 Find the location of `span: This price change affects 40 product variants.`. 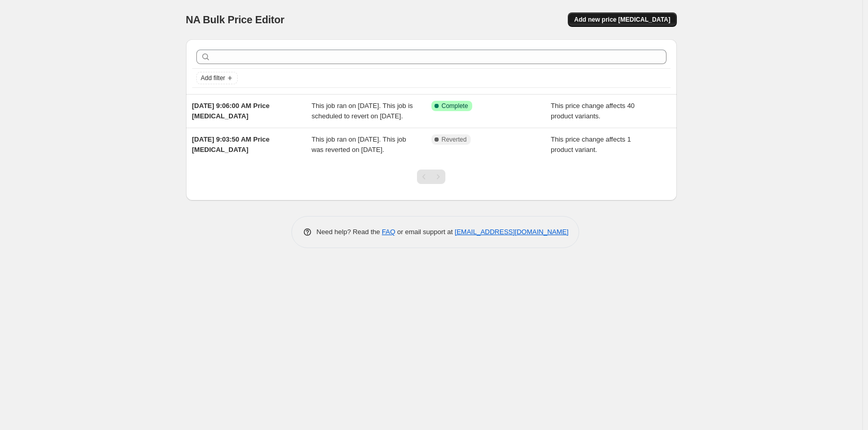

span: This price change affects 40 product variants. is located at coordinates (593, 111).